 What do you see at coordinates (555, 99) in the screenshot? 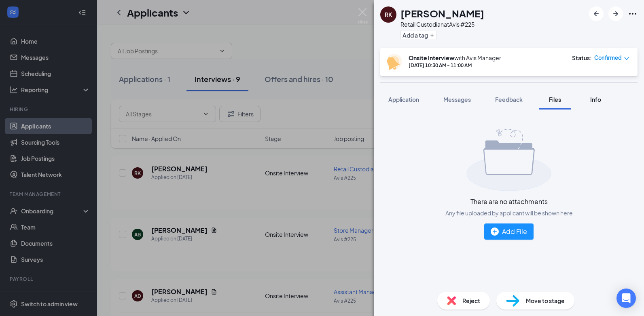
I see `span: Files` at bounding box center [555, 99].